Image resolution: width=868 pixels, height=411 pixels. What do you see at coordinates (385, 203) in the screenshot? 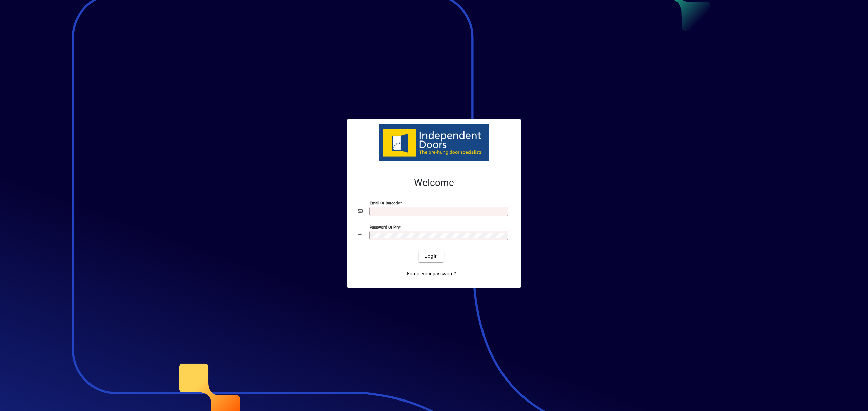
I see `mat-label: Email or Barcode` at bounding box center [385, 203].